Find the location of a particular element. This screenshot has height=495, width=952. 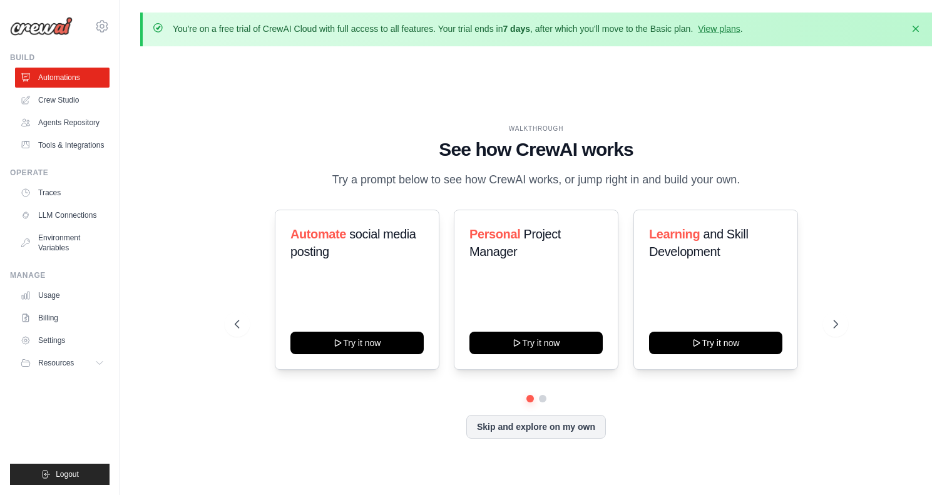

a: Settings is located at coordinates (62, 341).